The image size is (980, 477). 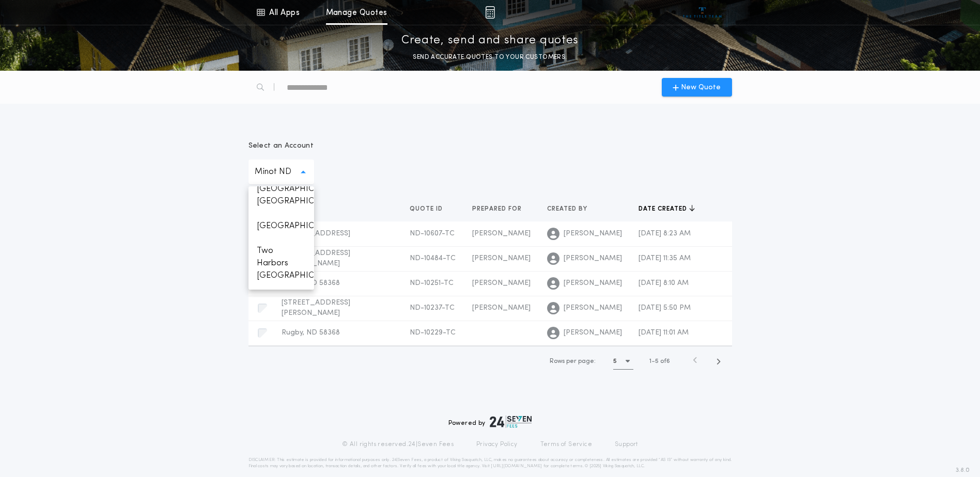 I want to click on span: ND-10229-TC, so click(x=432, y=332).